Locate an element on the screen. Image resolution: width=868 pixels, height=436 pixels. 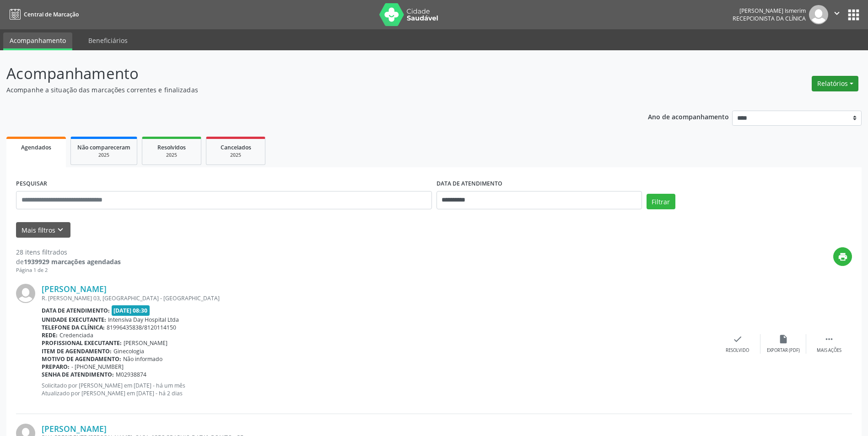
a: Central de Marcação is located at coordinates (42, 14).